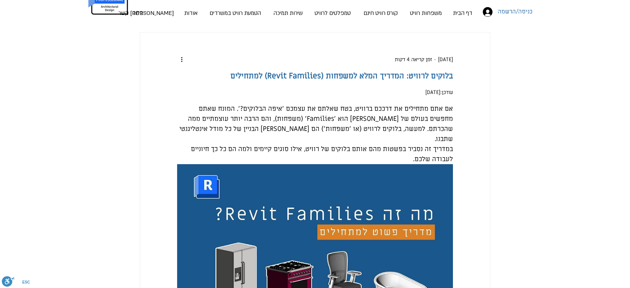 Image resolution: width=630 pixels, height=288 pixels. Describe the element at coordinates (138, 10) in the screenshot. I see `a: בלוג` at that location.